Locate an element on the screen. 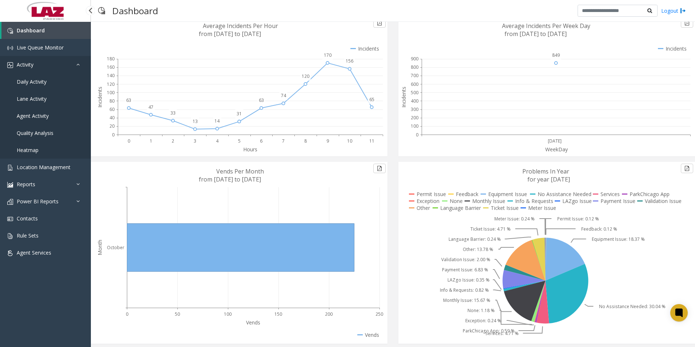 The height and width of the screenshot is (347, 695). text: 150 is located at coordinates (278, 314).